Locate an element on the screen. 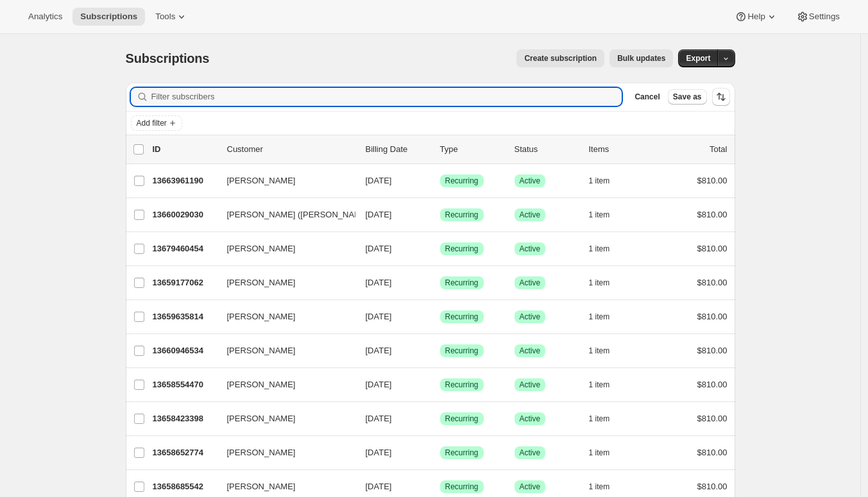 This screenshot has height=497, width=868. p: Customer is located at coordinates (291, 149).